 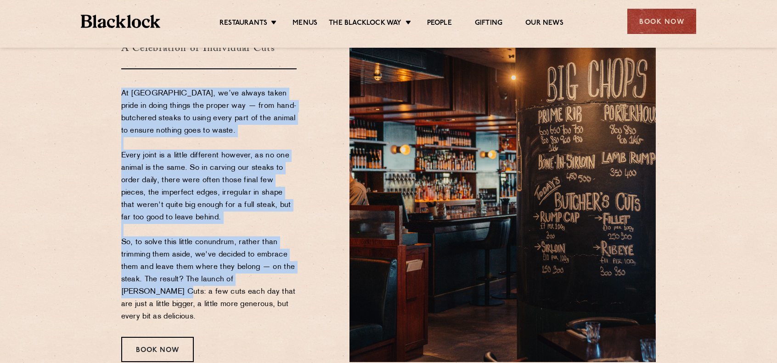 I want to click on img: BL_Textured_Logo-footer-cropped.svg, so click(x=120, y=21).